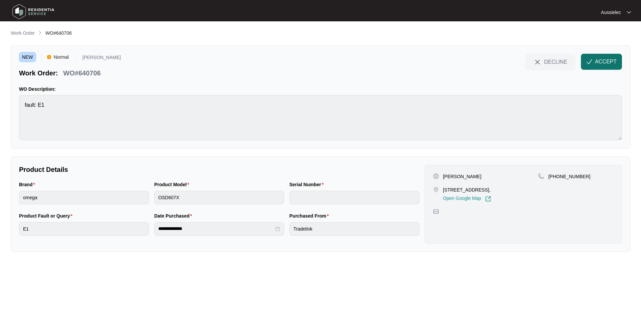 Image resolution: width=641 pixels, height=318 pixels. What do you see at coordinates (84, 198) in the screenshot?
I see `input: Brand` at bounding box center [84, 198].